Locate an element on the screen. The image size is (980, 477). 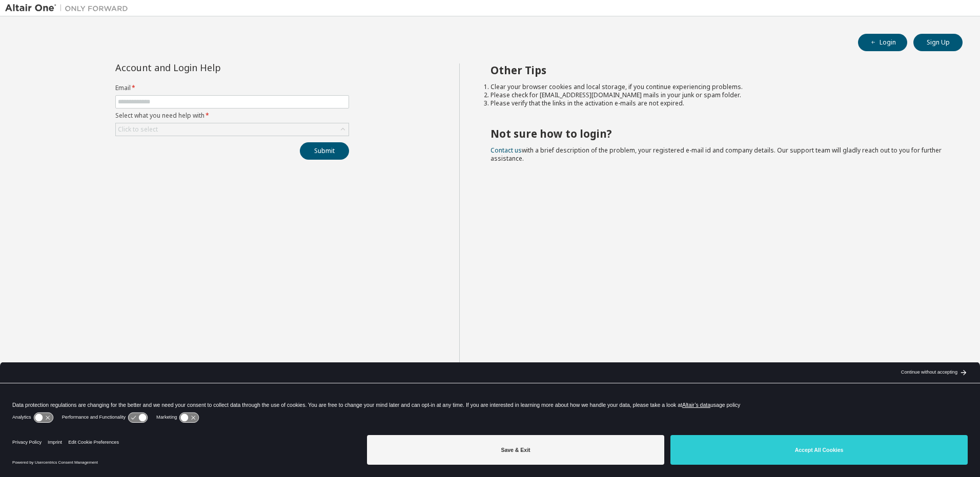
a: Contact us is located at coordinates (506, 150).